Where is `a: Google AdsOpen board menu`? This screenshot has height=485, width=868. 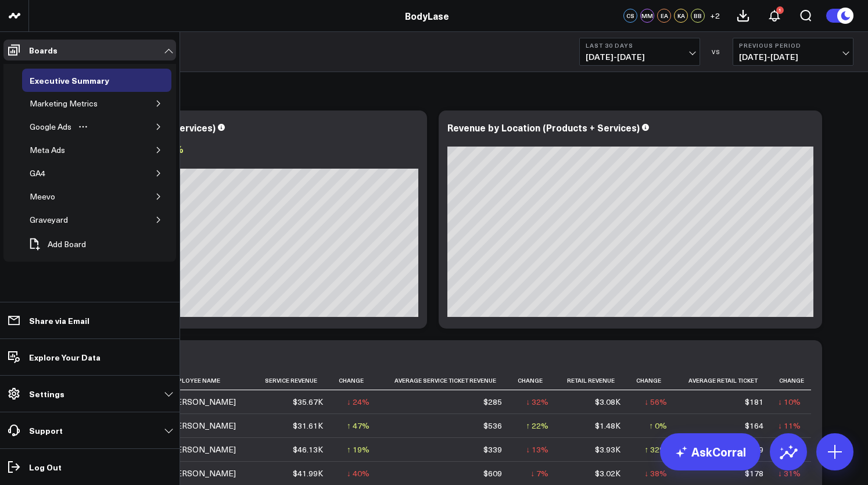
a: Google AdsOpen board menu is located at coordinates (59, 127).